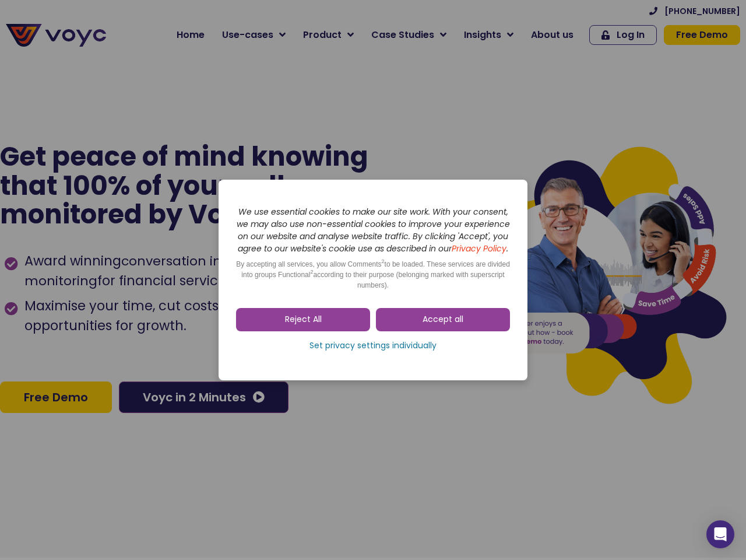 The width and height of the screenshot is (746, 560). What do you see at coordinates (443, 320) in the screenshot?
I see `span: Accept all` at bounding box center [443, 320].